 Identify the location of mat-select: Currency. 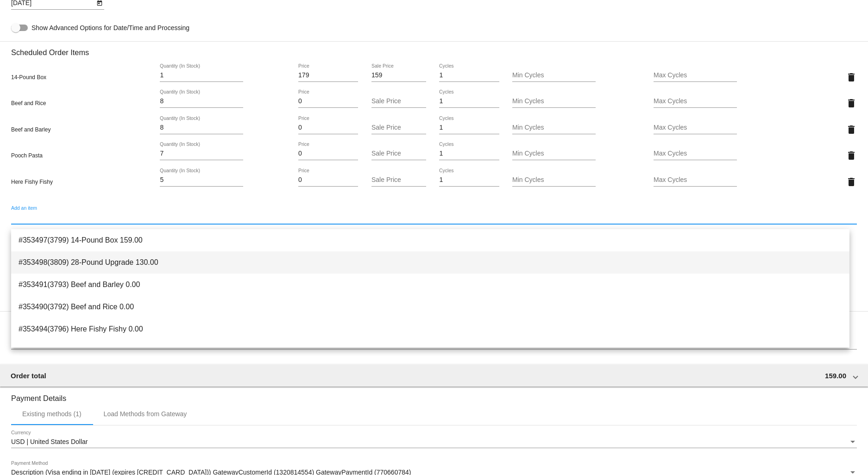
(434, 443).